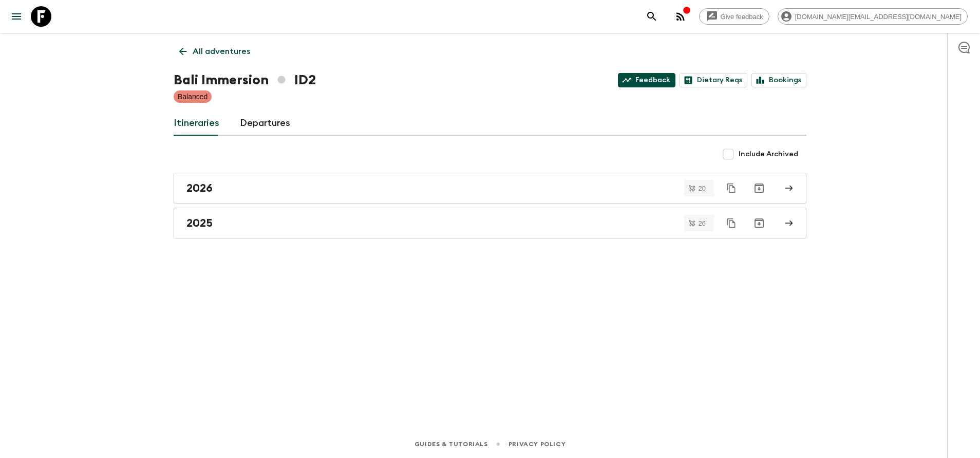  What do you see at coordinates (734, 17) in the screenshot?
I see `a: Give feedback` at bounding box center [734, 17].